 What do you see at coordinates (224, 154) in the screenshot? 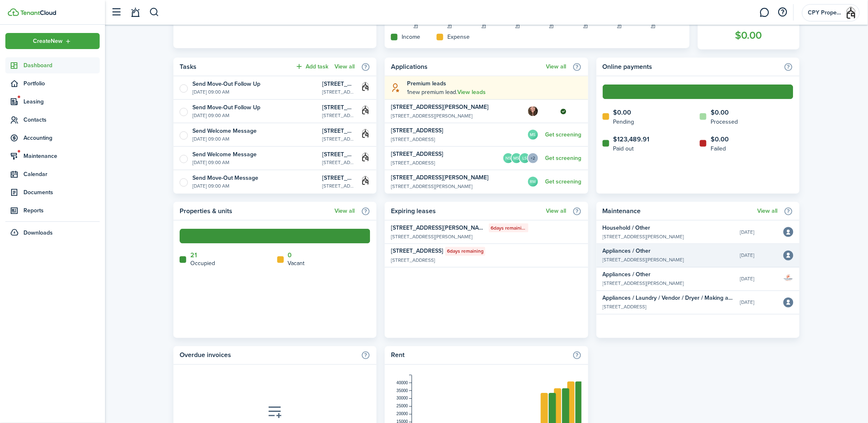
I see `widget-list-item-title: Send Welcome Message` at bounding box center [224, 154].